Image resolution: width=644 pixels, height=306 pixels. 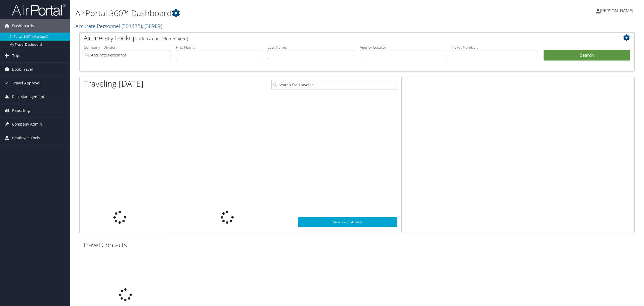 I want to click on span: Risk Management, so click(x=28, y=97).